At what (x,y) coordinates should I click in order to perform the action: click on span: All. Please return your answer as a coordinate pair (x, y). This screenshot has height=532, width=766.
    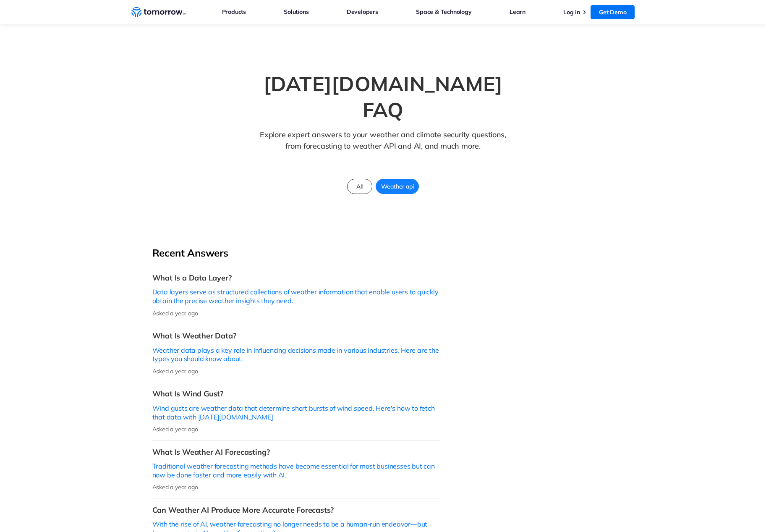
    Looking at the image, I should click on (359, 186).